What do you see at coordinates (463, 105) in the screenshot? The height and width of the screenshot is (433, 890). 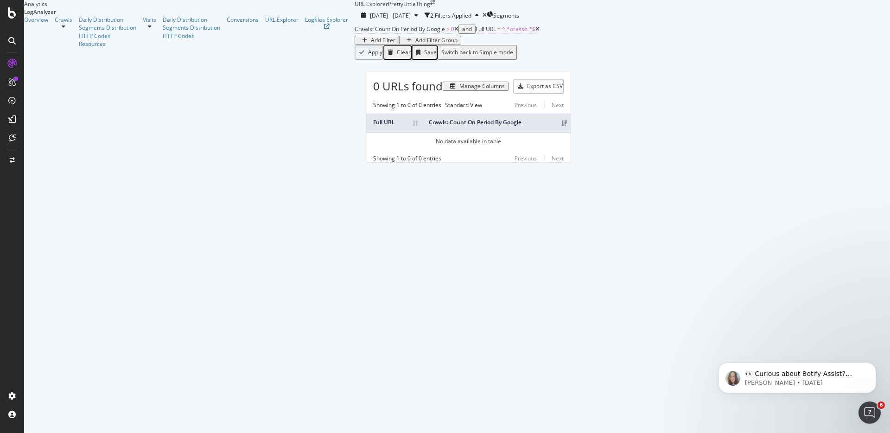 I see `span: Standard View` at bounding box center [463, 105].